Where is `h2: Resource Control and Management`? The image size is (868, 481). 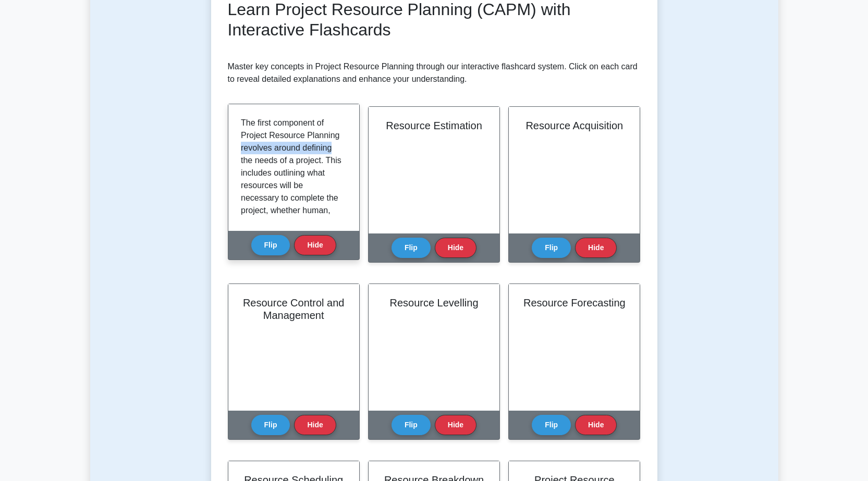 h2: Resource Control and Management is located at coordinates (293, 309).